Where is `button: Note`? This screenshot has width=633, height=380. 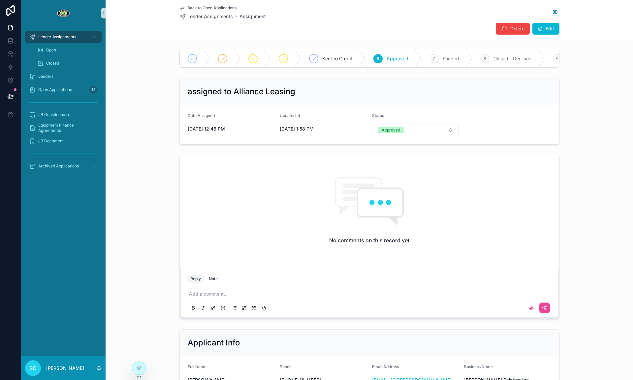
button: Note is located at coordinates (213, 279).